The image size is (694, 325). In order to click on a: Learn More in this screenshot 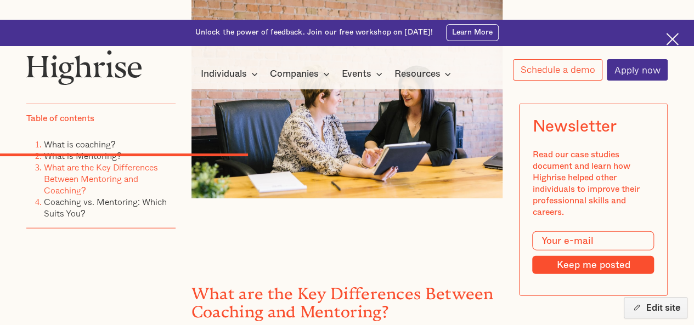, I will do `click(472, 32)`.